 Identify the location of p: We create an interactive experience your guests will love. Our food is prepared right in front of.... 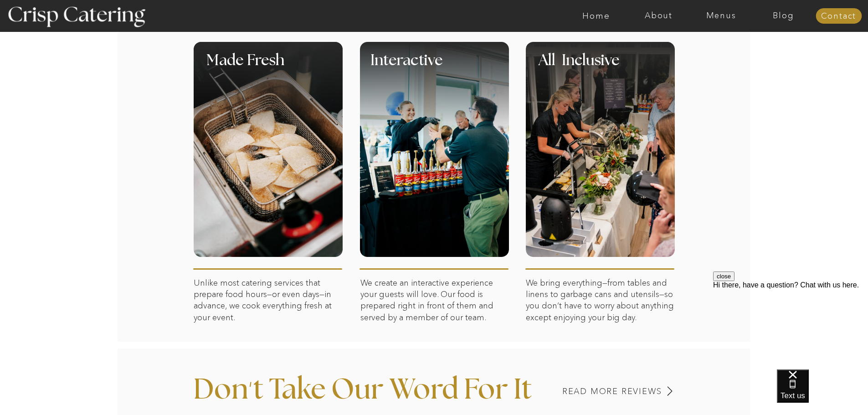
(434, 321).